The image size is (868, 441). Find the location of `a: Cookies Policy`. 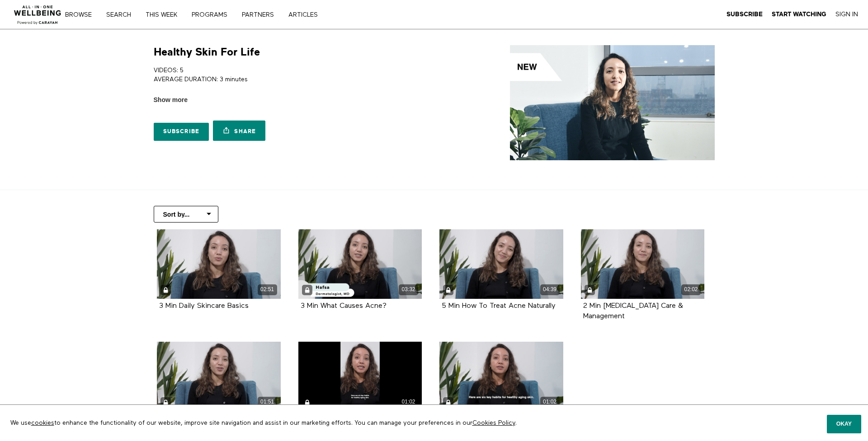

a: Cookies Policy is located at coordinates (494, 424).